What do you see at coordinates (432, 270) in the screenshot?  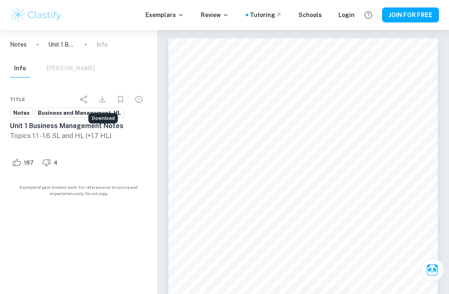 I see `button: Ask Clai` at bounding box center [432, 270].